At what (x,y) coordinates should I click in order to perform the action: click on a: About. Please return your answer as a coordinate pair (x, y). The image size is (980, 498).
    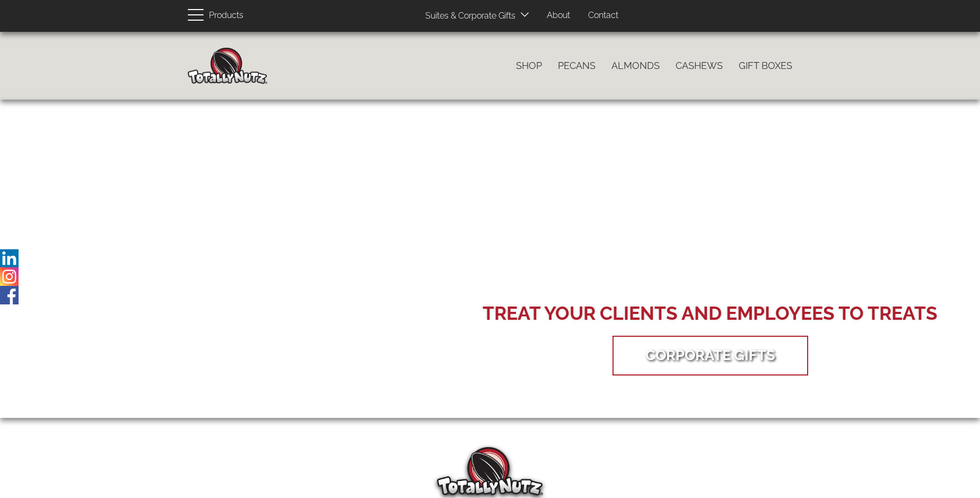
    Looking at the image, I should click on (558, 16).